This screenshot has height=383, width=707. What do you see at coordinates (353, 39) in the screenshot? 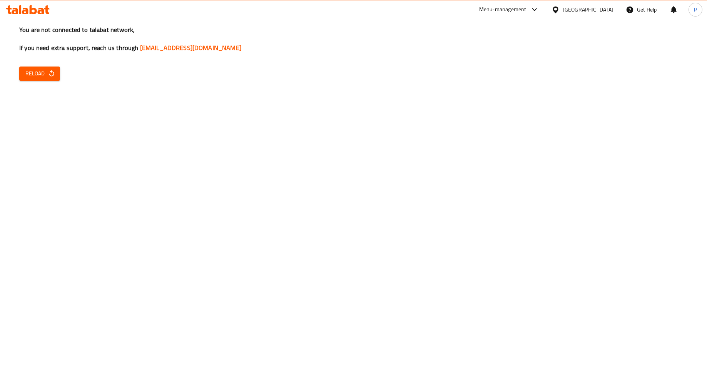
I see `h3: You are not connected to talabat network, If you need extra support, reach us through` at bounding box center [353, 39].